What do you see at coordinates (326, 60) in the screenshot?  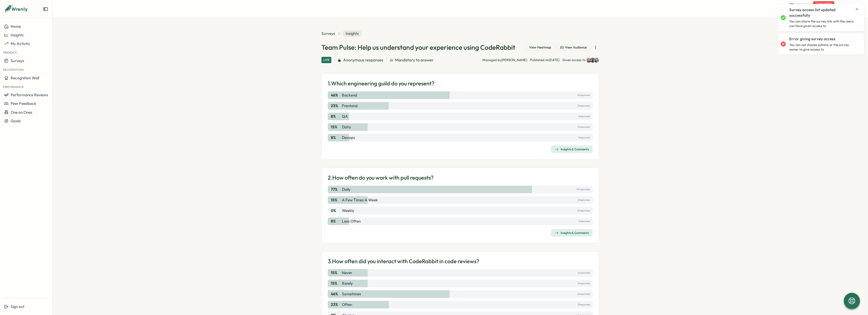 I see `div: Live` at bounding box center [326, 60].